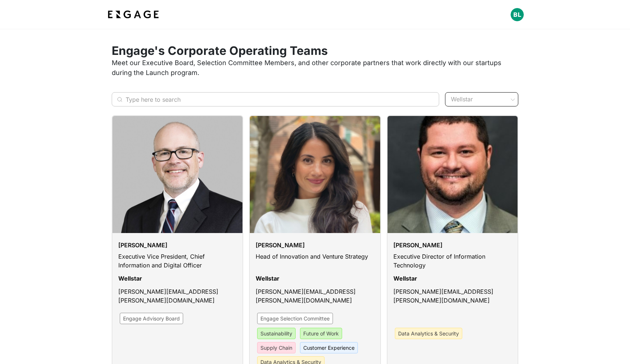 This screenshot has height=364, width=630. What do you see at coordinates (271, 99) in the screenshot?
I see `input: Type here to search` at bounding box center [271, 99].